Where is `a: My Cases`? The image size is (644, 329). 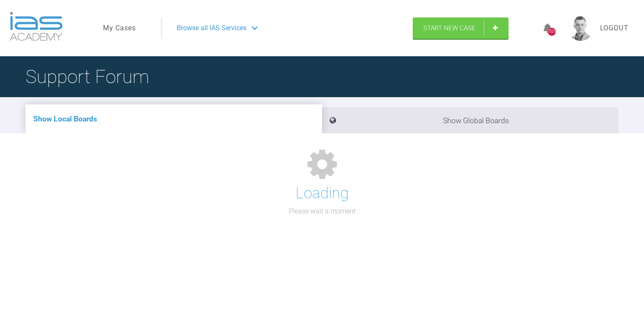
a: My Cases is located at coordinates (119, 28).